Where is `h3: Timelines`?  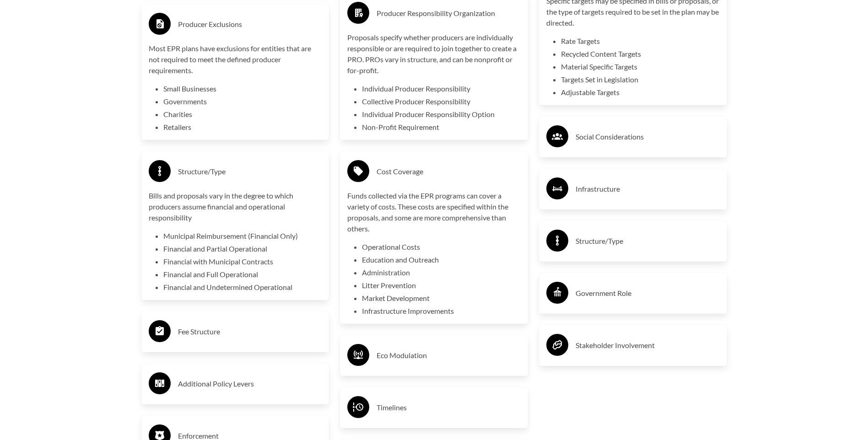
h3: Timelines is located at coordinates (448, 407).